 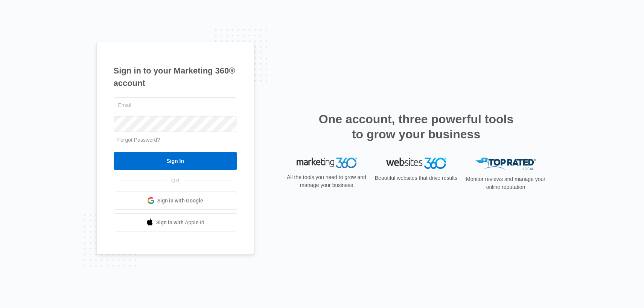 I want to click on a: Sign in with Apple Id, so click(x=175, y=222).